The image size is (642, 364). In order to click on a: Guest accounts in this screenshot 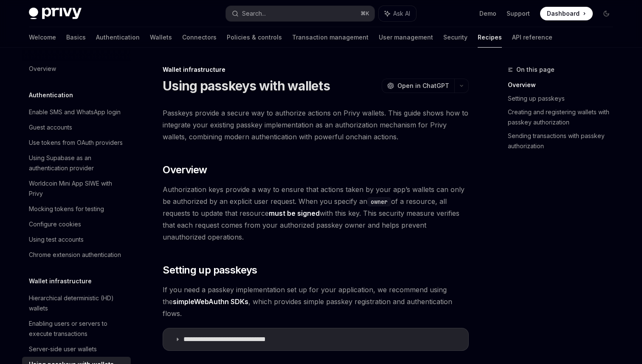, I will do `click(76, 128)`.